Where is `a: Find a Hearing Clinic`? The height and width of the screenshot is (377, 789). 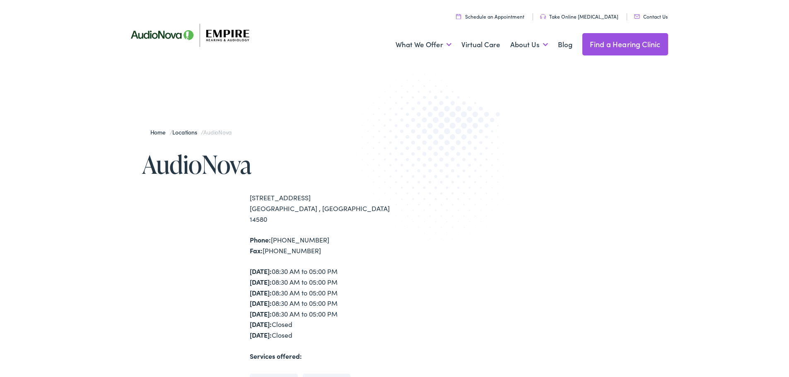 a: Find a Hearing Clinic is located at coordinates (625, 44).